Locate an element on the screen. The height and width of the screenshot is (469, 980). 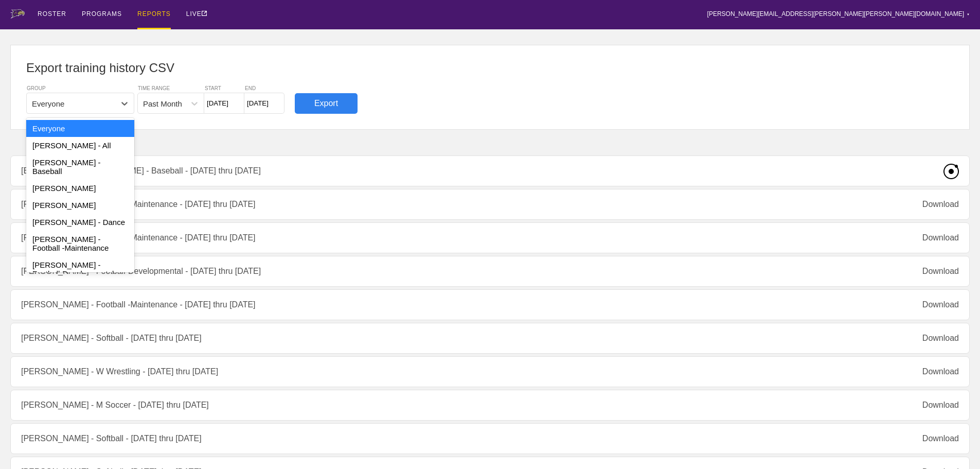
h1: Export training history CSV is located at coordinates (490, 68).